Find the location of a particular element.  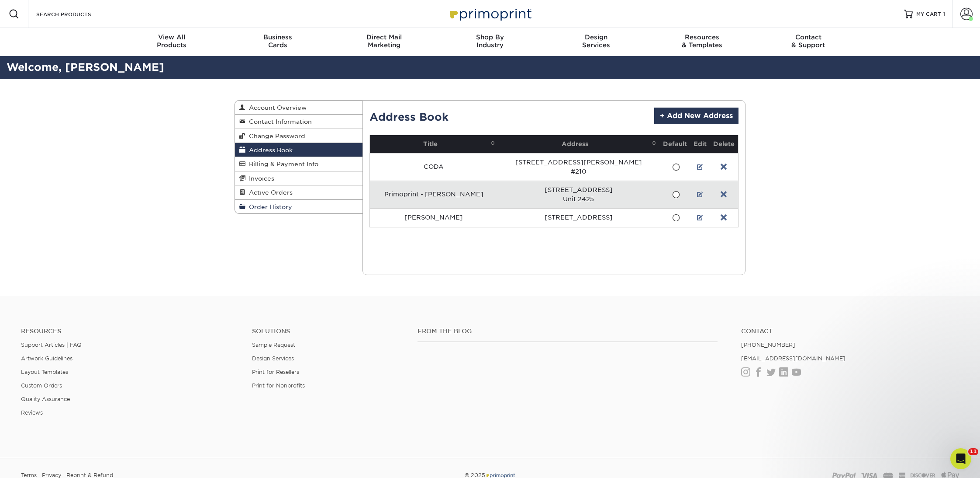

a: Direct MailMarketing is located at coordinates (384, 42).